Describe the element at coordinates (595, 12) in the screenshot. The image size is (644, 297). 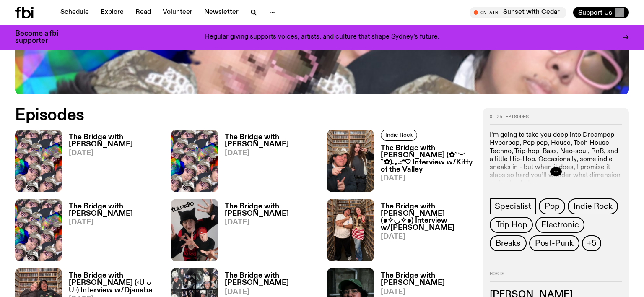
I see `span: Support Us` at that location.